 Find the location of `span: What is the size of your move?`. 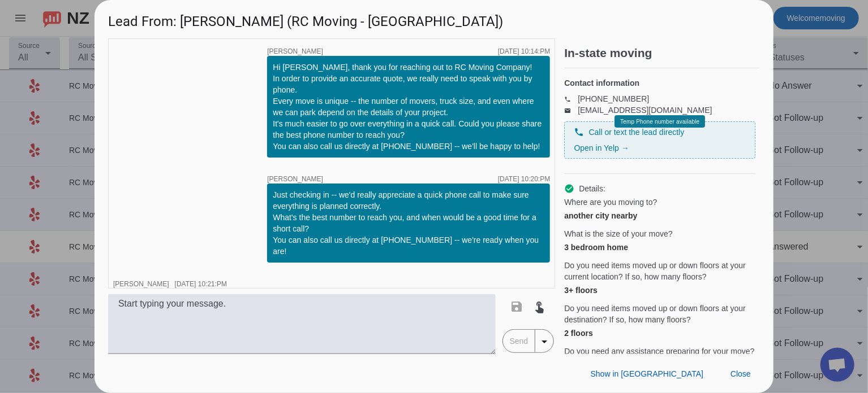

span: What is the size of your move? is located at coordinates (618, 234).